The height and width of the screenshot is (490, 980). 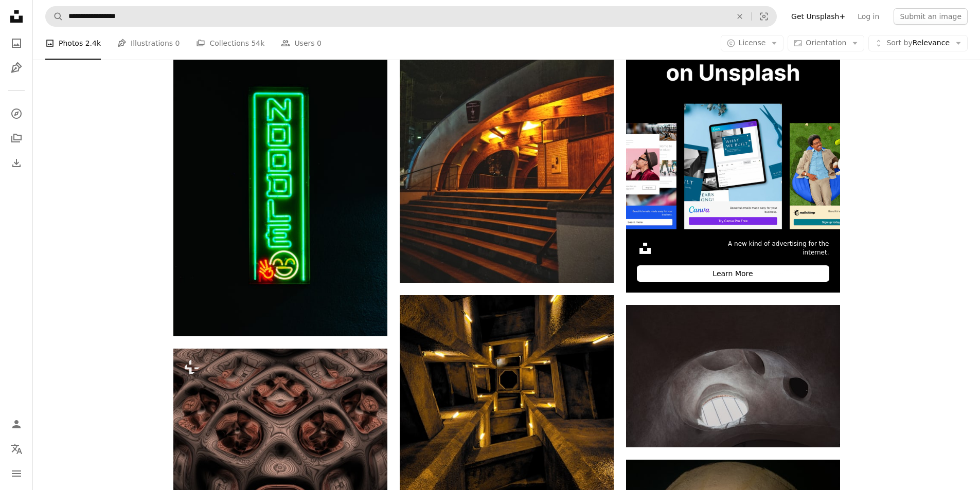 What do you see at coordinates (733, 122) in the screenshot?
I see `img: file-1635990755334-4bfd90f37242image` at bounding box center [733, 122].